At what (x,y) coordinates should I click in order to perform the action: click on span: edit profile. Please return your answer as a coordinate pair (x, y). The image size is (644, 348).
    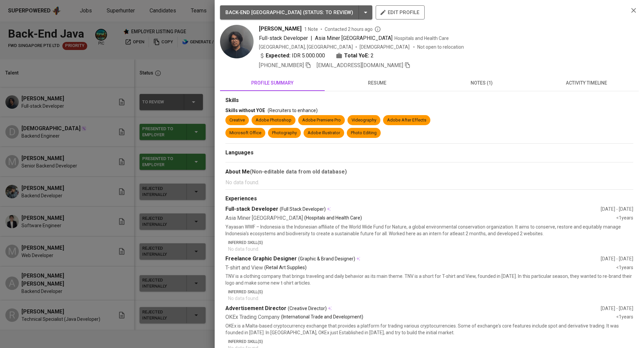
    Looking at the image, I should click on (400, 12).